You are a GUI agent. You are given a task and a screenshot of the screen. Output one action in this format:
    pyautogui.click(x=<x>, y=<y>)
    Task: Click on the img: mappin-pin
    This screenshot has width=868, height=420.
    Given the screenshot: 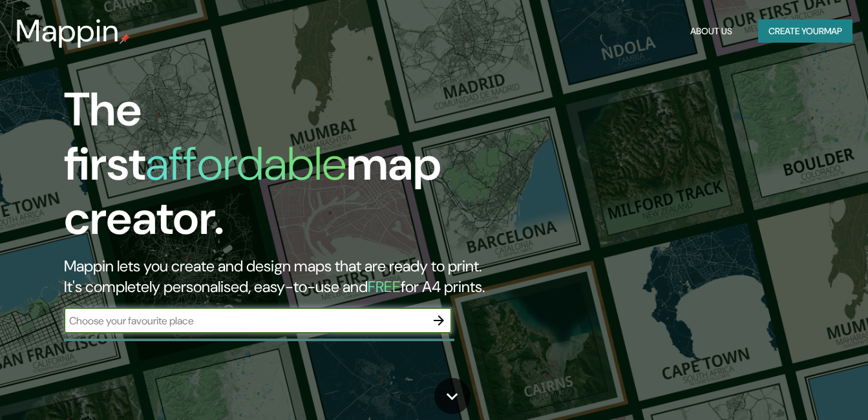 What is the action you would take?
    pyautogui.click(x=124, y=39)
    